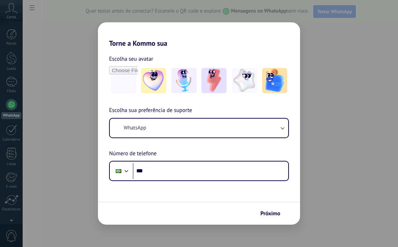 The image size is (398, 247). What do you see at coordinates (199, 35) in the screenshot?
I see `h2: Torne a Kommo sua` at bounding box center [199, 35].